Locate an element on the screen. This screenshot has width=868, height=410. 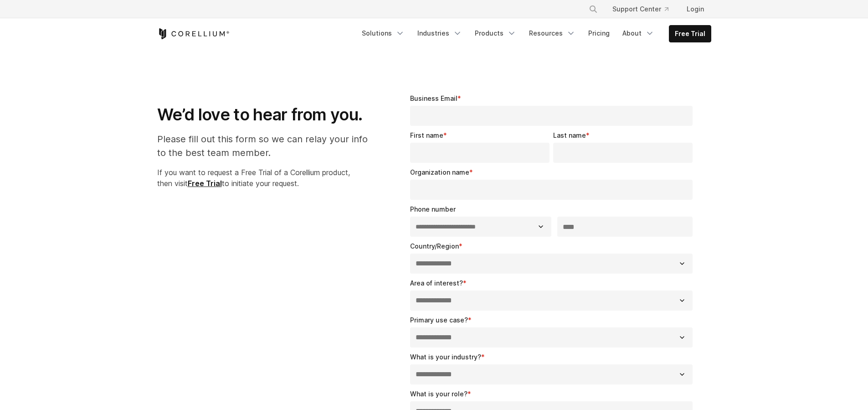
h1: We’d love to hear from you. is located at coordinates (267, 115).